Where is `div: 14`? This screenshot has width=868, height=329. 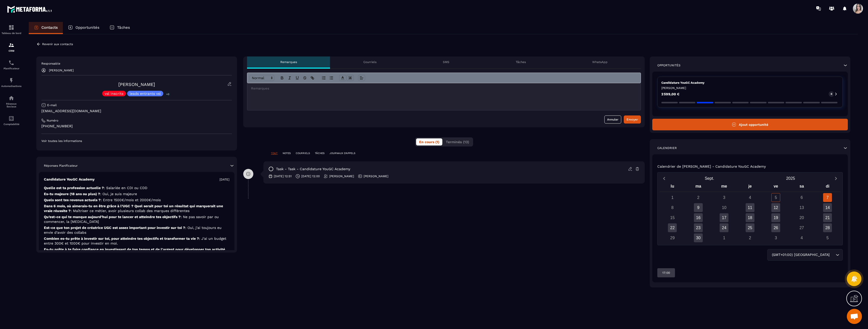
div: 14 is located at coordinates (827, 208).